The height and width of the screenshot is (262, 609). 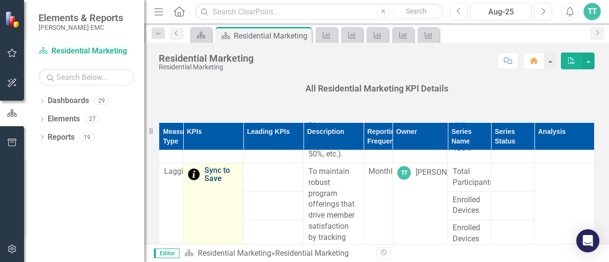 What do you see at coordinates (68, 100) in the screenshot?
I see `a: Dashboards` at bounding box center [68, 100].